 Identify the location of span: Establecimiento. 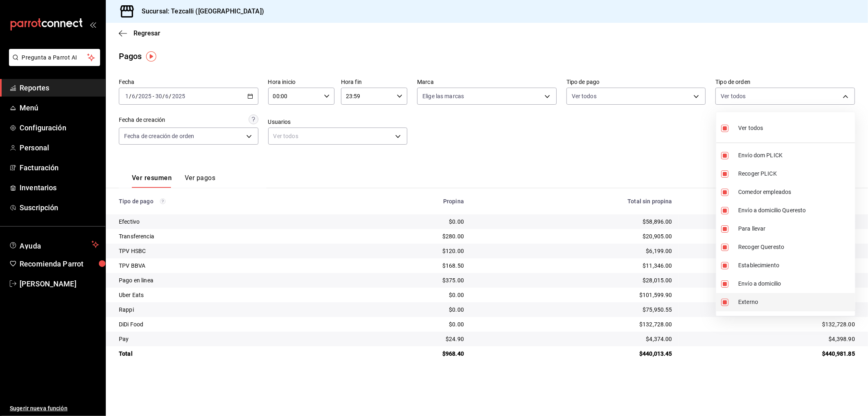
(795, 265).